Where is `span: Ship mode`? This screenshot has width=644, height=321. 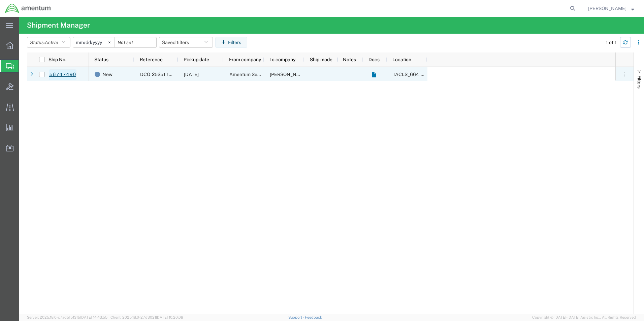
span: Ship mode is located at coordinates (321, 60).